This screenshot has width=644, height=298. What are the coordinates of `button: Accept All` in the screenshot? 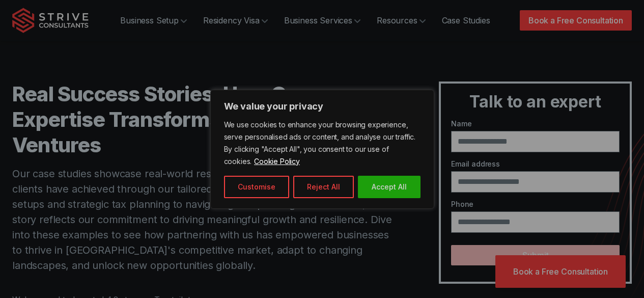 It's located at (389, 187).